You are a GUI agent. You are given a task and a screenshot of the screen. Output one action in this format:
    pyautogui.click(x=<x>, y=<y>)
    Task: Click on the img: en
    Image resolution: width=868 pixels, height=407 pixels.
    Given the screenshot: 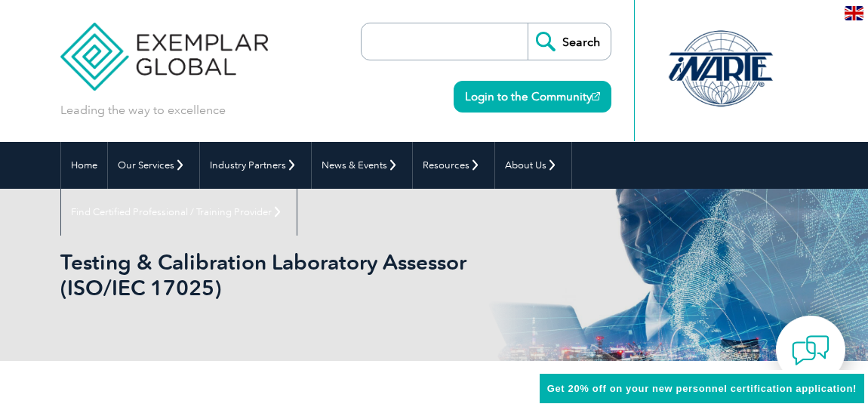 What is the action you would take?
    pyautogui.click(x=853, y=13)
    